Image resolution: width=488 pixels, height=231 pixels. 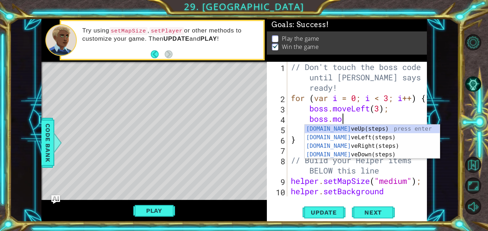 What do you see at coordinates (324, 213) in the screenshot?
I see `span: Update` at bounding box center [324, 213].